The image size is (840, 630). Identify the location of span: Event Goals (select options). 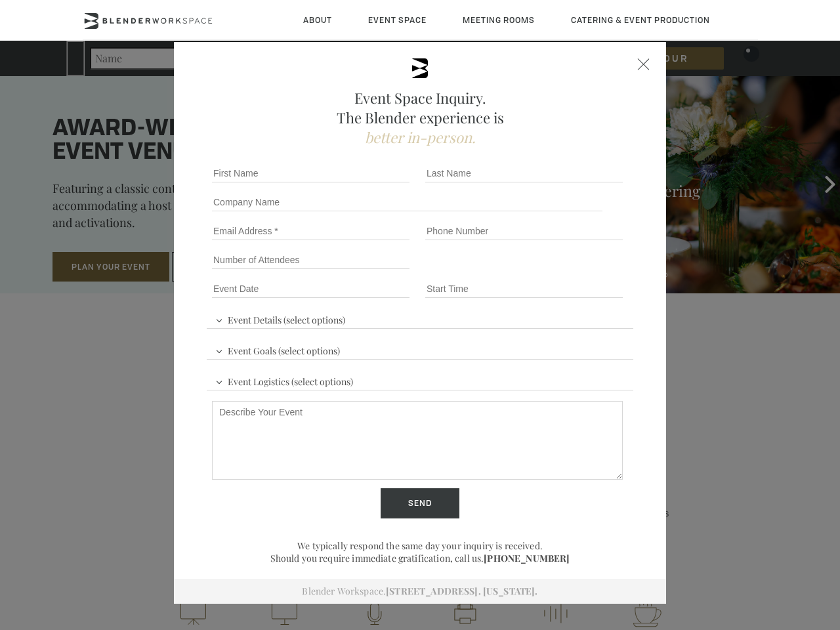
(277, 349).